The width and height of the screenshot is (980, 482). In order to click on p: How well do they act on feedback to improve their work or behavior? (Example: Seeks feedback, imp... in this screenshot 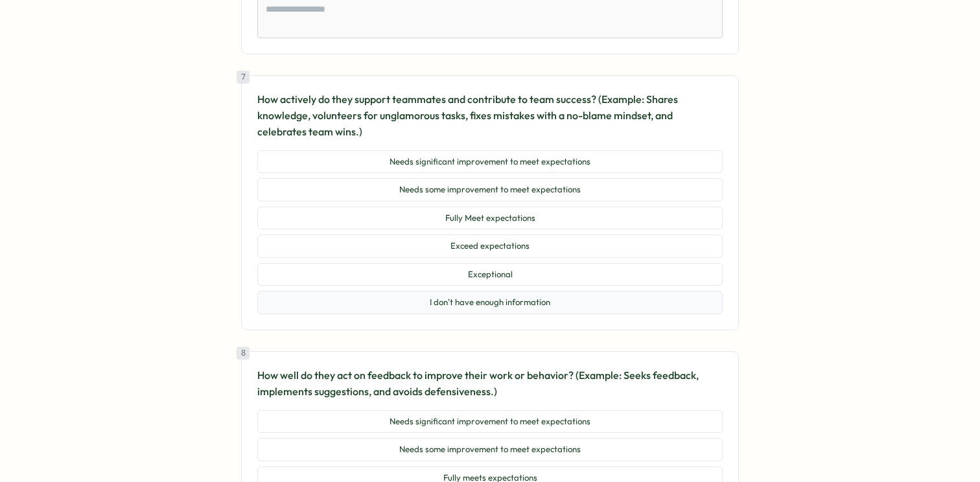, I will do `click(490, 383)`.